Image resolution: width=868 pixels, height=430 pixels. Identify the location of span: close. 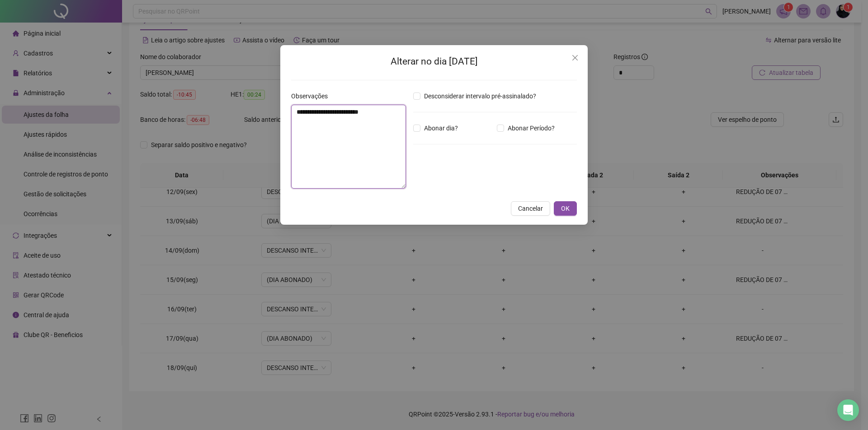
(575, 58).